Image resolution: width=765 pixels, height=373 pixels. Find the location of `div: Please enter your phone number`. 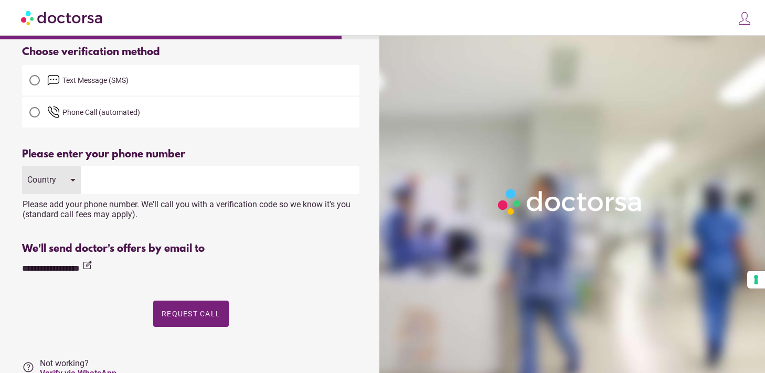

div: Please enter your phone number is located at coordinates (190, 154).